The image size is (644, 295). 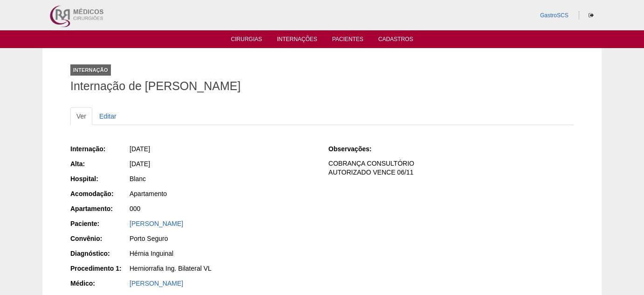 What do you see at coordinates (554, 15) in the screenshot?
I see `a: GastroSCS` at bounding box center [554, 15].